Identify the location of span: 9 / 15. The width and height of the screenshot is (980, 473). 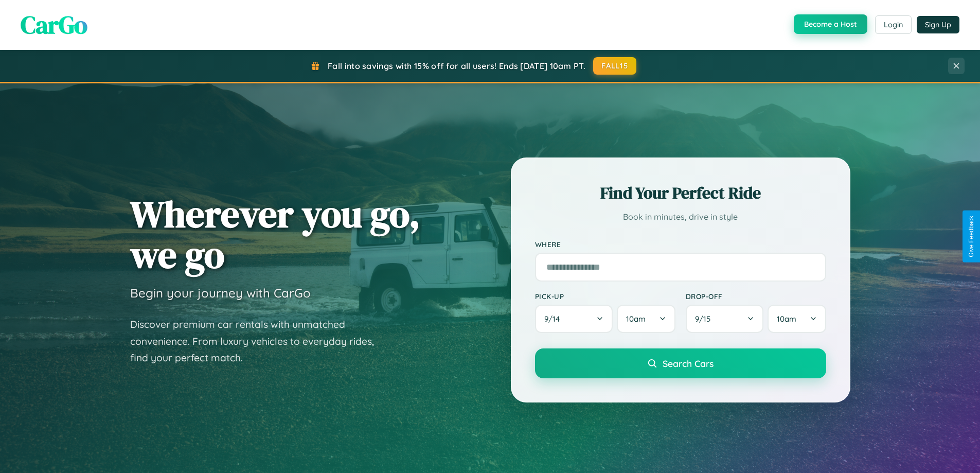
(705, 319).